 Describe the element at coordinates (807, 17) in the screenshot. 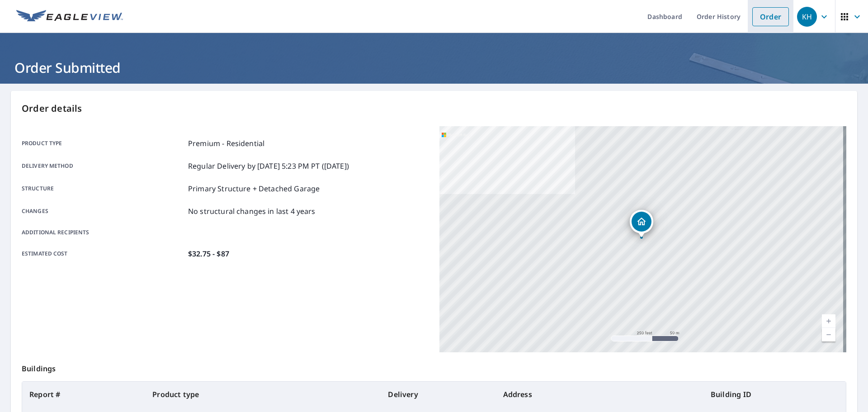

I see `div: KH` at that location.